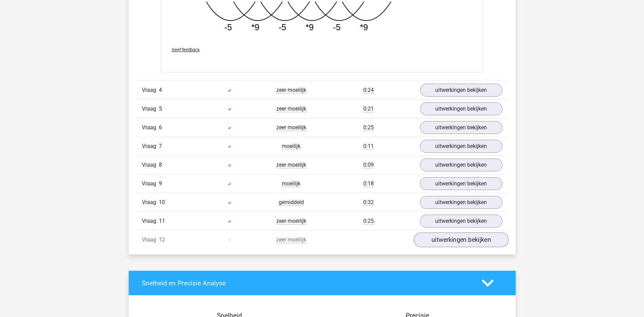 The image size is (644, 317). I want to click on span: gemiddeld, so click(291, 202).